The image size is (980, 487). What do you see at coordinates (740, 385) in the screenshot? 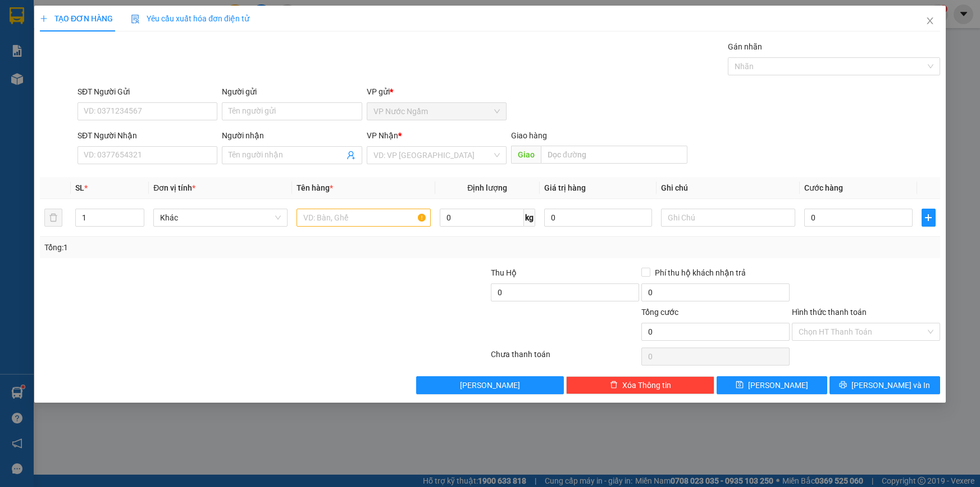
I see `span: save` at bounding box center [740, 385].